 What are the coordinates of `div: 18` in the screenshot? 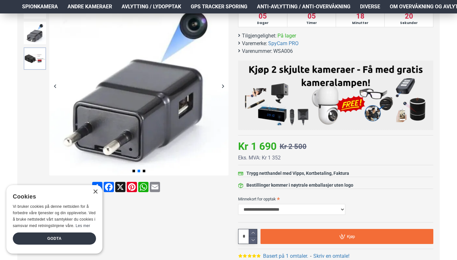 It's located at (360, 19).